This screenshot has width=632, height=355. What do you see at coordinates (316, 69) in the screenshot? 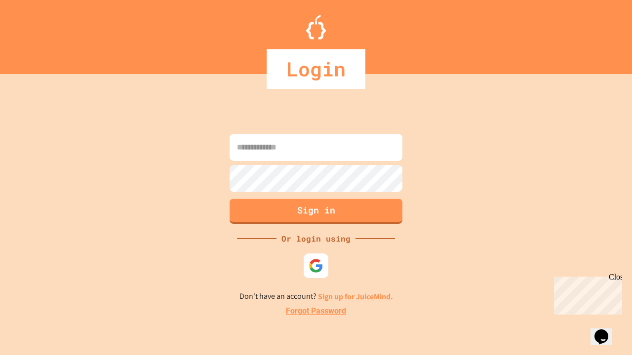
I see `div: Login` at bounding box center [316, 69].